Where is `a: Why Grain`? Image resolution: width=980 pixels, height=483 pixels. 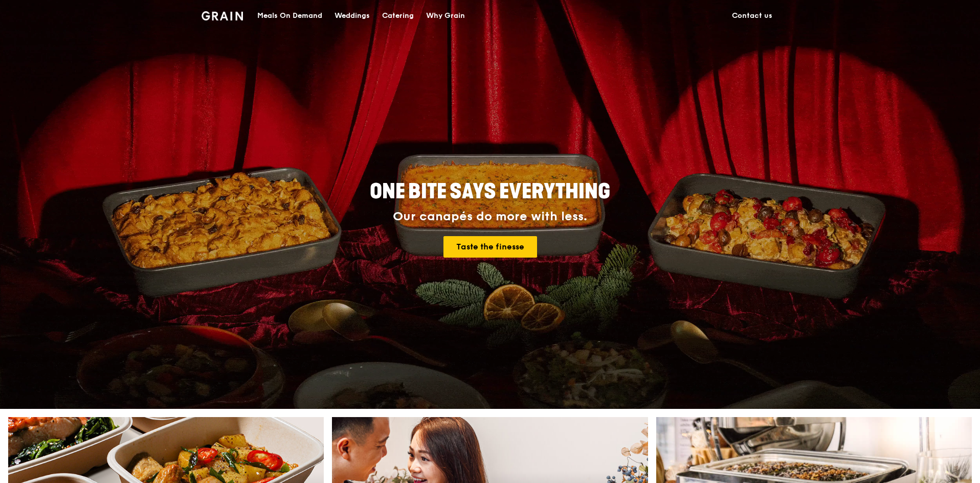
a: Why Grain is located at coordinates (445, 15).